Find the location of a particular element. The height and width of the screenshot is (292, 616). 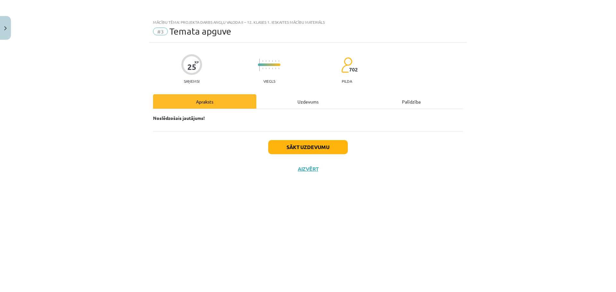

div: Mācību tēma: Projekta darbs angļu valoda ii – 12. klases 1. ieskaites mācību materiāls is located at coordinates (308, 22).